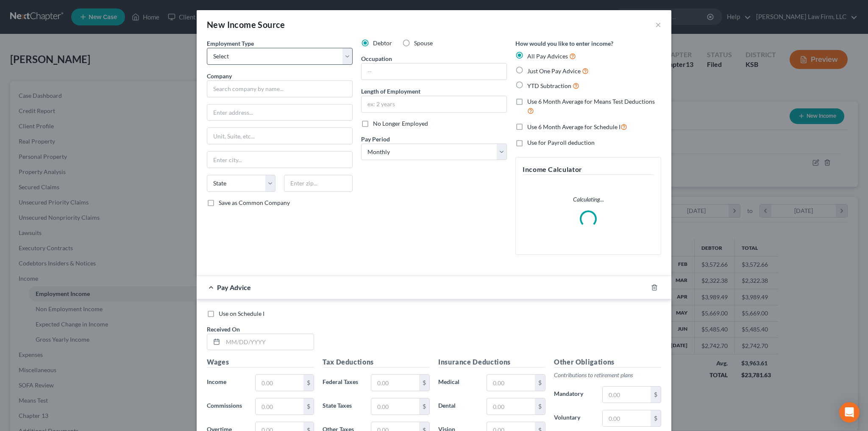  Describe the element at coordinates (608, 376) in the screenshot. I see `p: Contributions to retirement plans` at that location.